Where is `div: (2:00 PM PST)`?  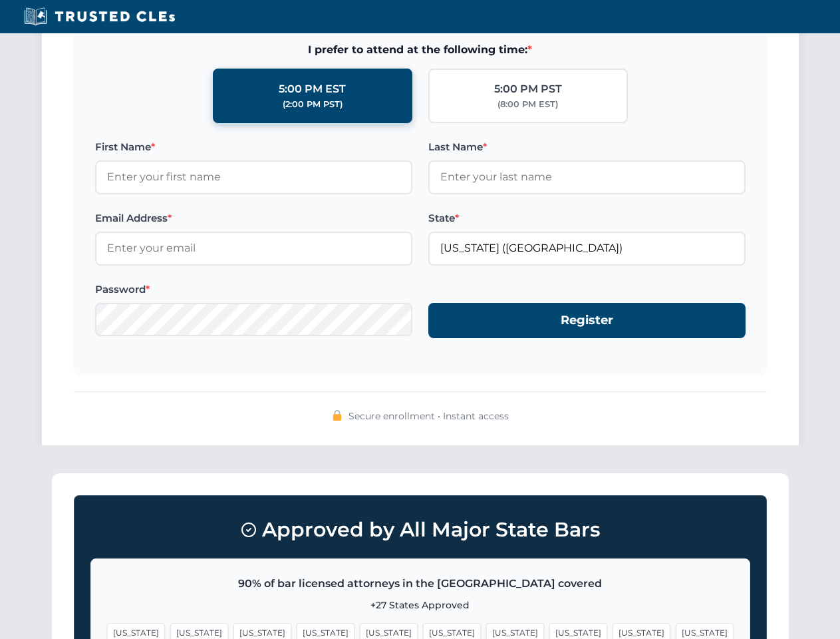 div: (2:00 PM PST) is located at coordinates (312, 104).